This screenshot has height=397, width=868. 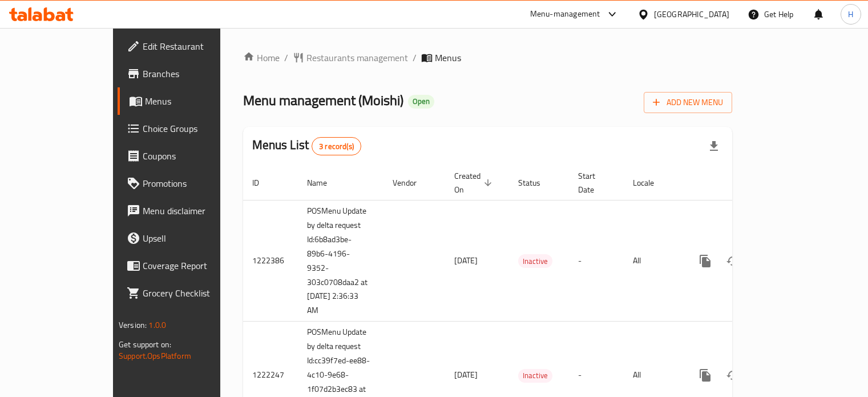 What do you see at coordinates (188, 129) in the screenshot?
I see `a: Choice Groups` at bounding box center [188, 129].